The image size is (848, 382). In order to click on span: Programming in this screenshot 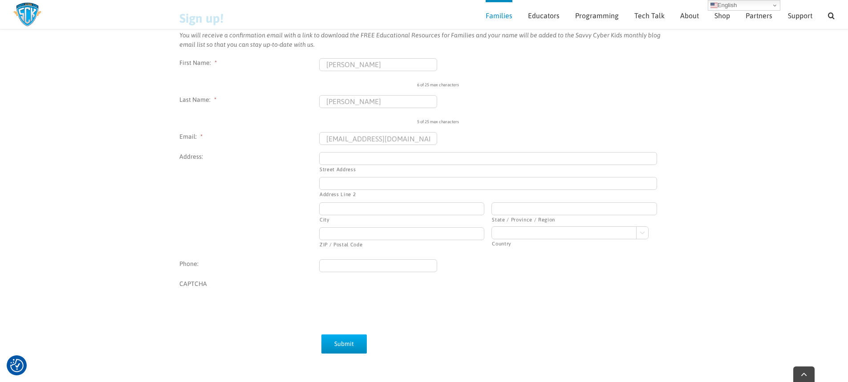, I will do `click(597, 16)`.